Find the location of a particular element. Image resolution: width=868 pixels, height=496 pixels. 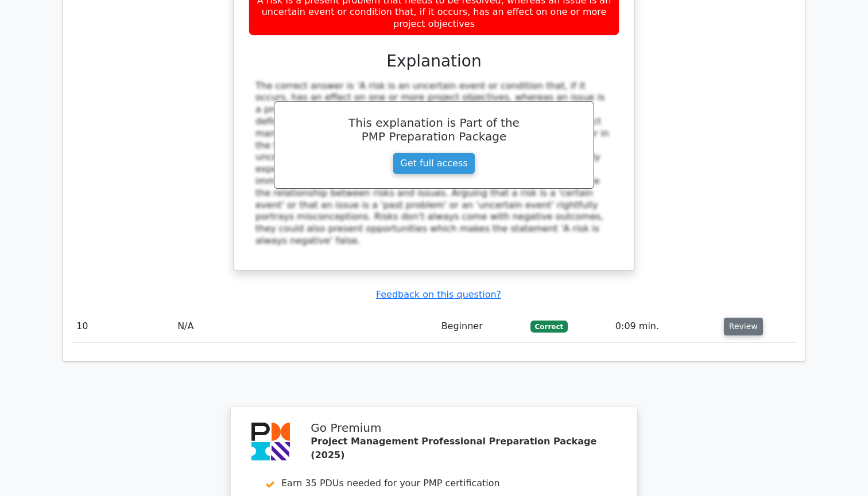

button: Review is located at coordinates (743, 326).